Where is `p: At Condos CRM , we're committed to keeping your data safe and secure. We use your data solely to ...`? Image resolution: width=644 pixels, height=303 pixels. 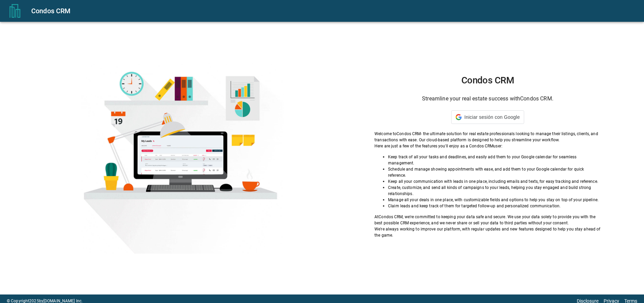 p: At Condos CRM , we're committed to keeping your data safe and secure. We use your data solely to ... is located at coordinates (488, 219).